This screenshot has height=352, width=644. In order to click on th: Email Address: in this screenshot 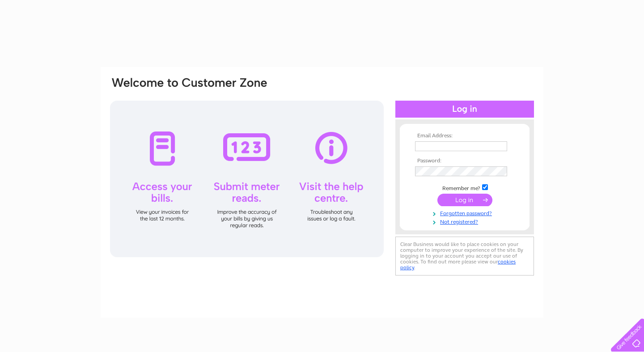, I will do `click(464, 136)`.